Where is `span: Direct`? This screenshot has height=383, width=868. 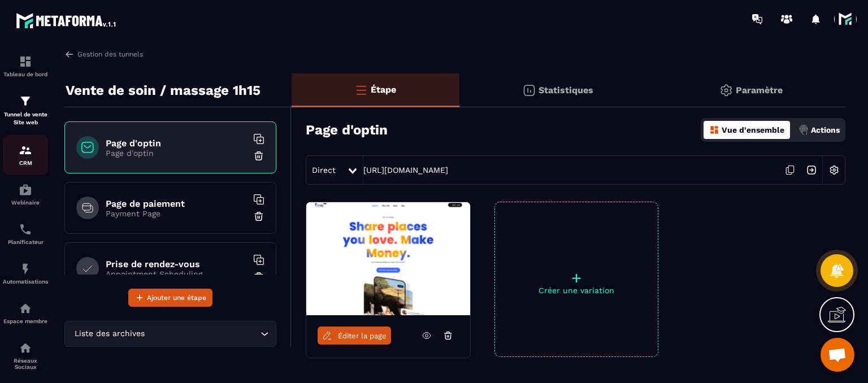
span: Direct is located at coordinates (323, 170).